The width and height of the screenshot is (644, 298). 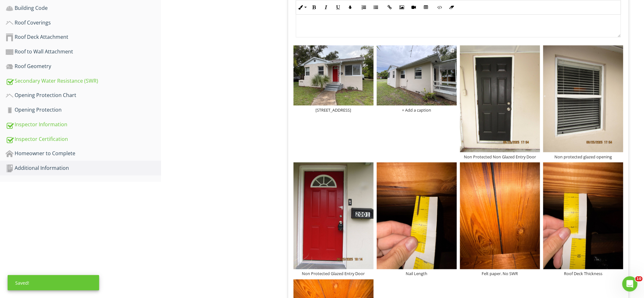 I want to click on button: Italic (Ctrl+I), so click(x=326, y=7).